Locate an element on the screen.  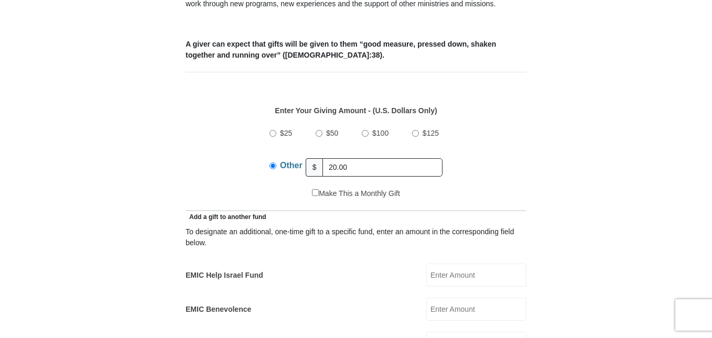
b: A giver can expect that gifts will be given to them “good measure, pressed down, shaken together ... is located at coordinates (341, 49).